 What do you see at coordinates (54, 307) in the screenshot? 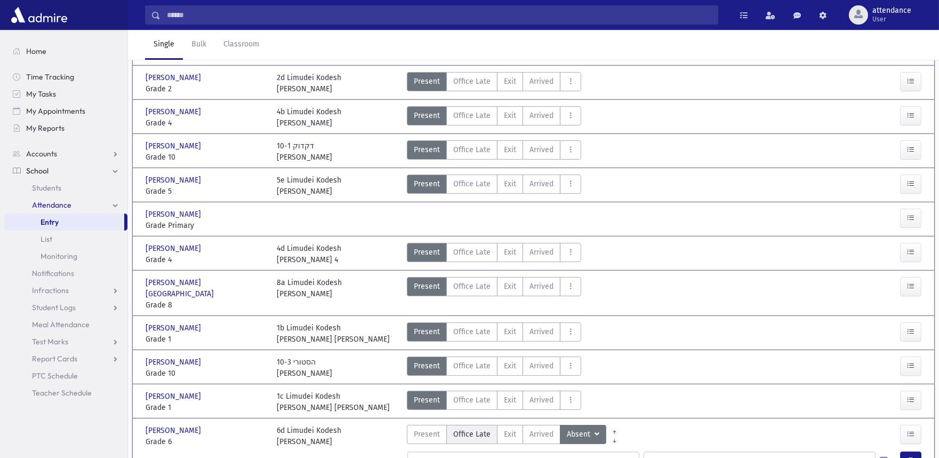
I see `span: Student Logs` at bounding box center [54, 307].